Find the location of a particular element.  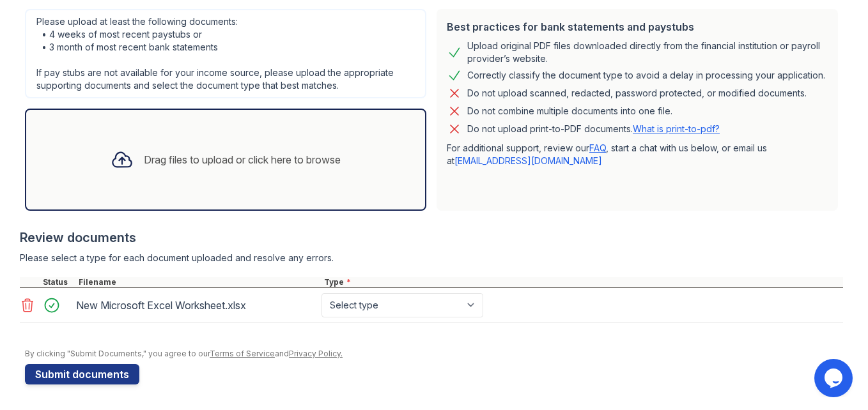

div: Please upload at least the following documents: • 4 weeks of most recent paystubs or • 3 month of... is located at coordinates (226, 54).